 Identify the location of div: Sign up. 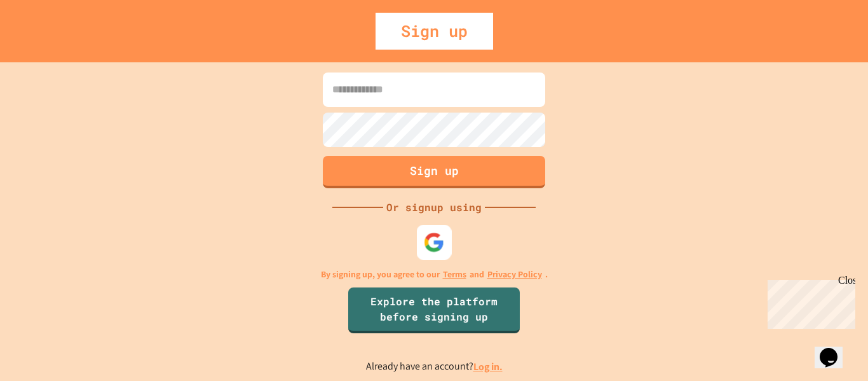
(434, 31).